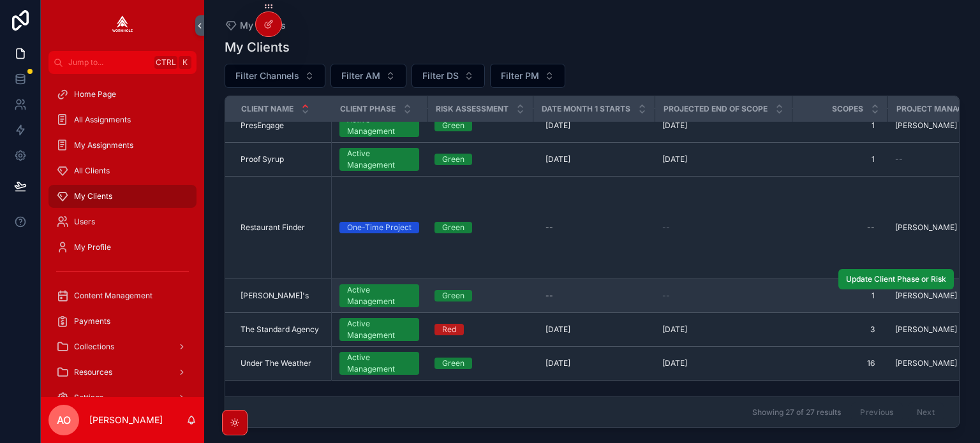  Describe the element at coordinates (109, 63) in the screenshot. I see `span: Jump to...` at that location.